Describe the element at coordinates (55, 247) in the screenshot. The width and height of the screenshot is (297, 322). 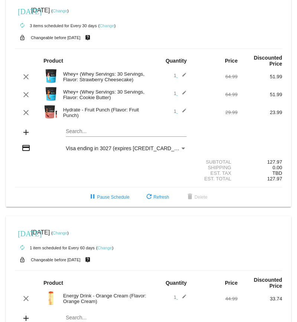
I see `small: 1 item scheduled for Every 60 days` at that location.